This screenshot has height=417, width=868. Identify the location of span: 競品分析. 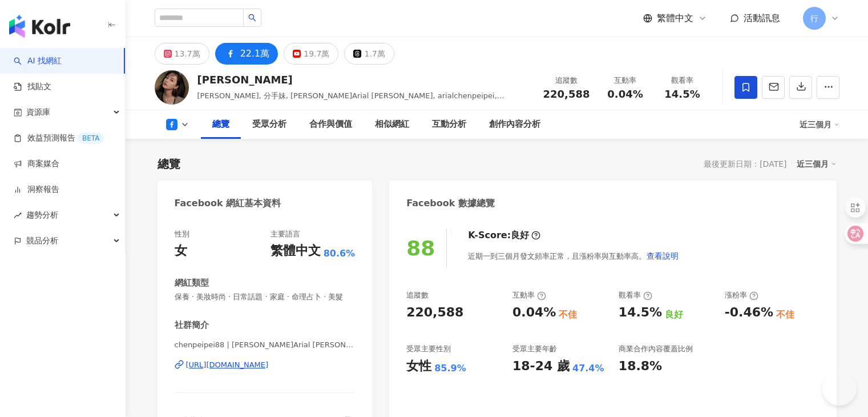
(42, 240).